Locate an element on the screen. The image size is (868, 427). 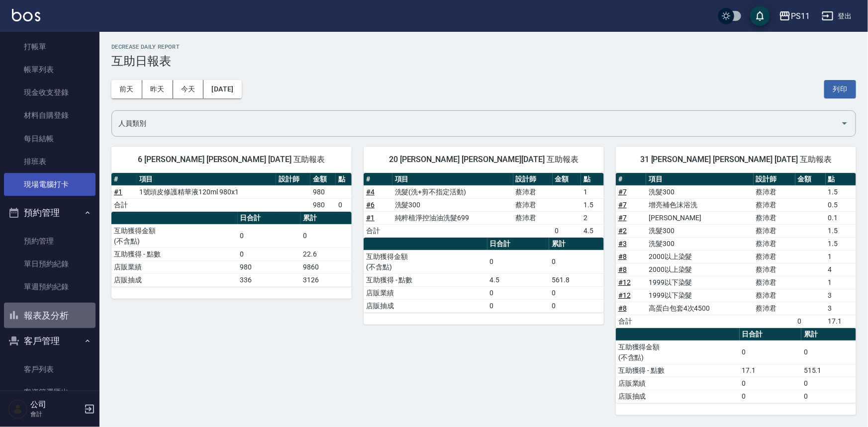
a: 每日結帳 is located at coordinates (50, 139).